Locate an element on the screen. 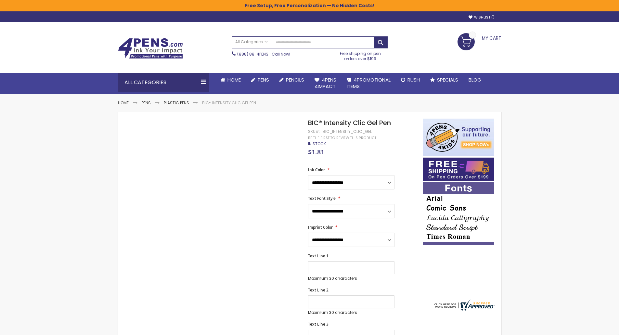  a: All Categories is located at coordinates (251, 42).